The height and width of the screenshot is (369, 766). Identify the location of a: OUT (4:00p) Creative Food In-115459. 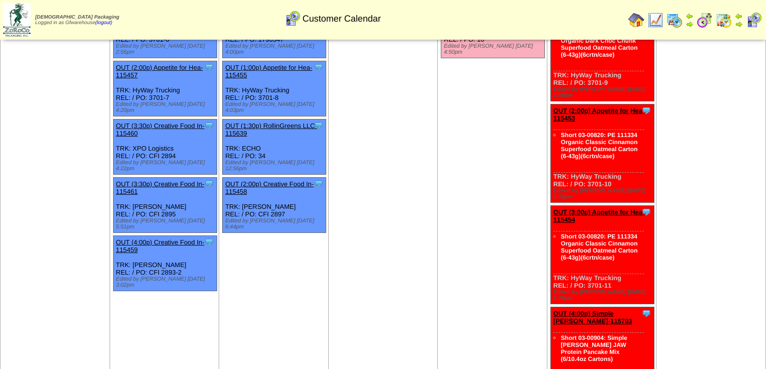
(160, 246).